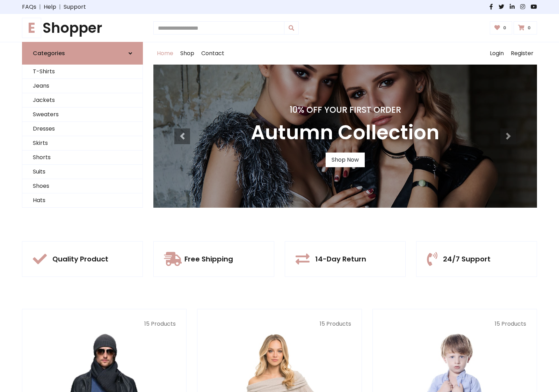 Image resolution: width=559 pixels, height=392 pixels. What do you see at coordinates (345, 160) in the screenshot?
I see `a: Shop Now` at bounding box center [345, 160].